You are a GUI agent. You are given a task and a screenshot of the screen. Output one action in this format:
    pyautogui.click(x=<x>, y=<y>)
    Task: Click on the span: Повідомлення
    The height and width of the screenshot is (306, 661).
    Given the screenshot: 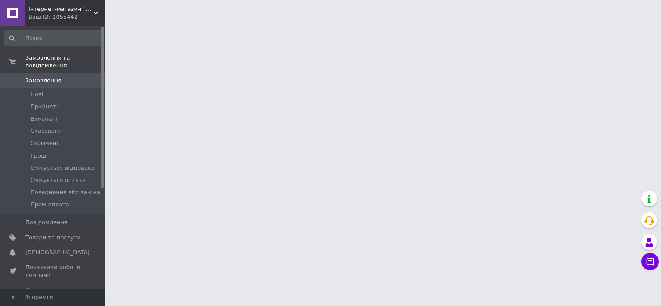 What is the action you would take?
    pyautogui.click(x=46, y=223)
    